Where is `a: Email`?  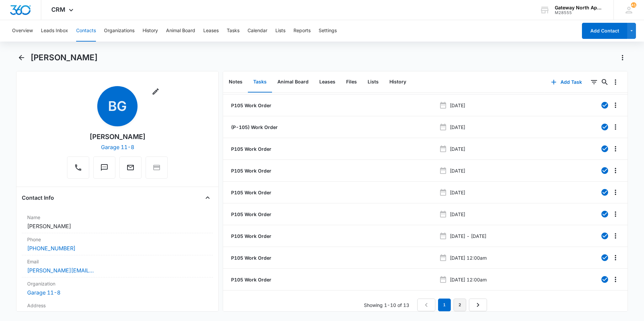 a: Email is located at coordinates (130, 169).